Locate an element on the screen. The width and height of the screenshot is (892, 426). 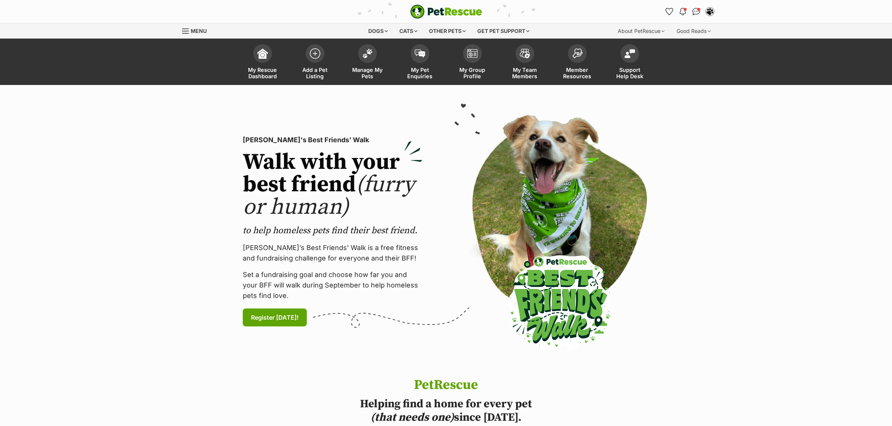
a: Menu is located at coordinates (197, 30).